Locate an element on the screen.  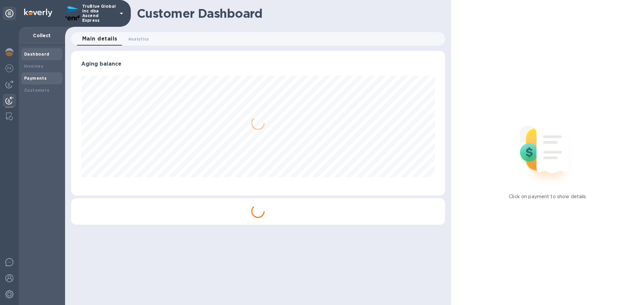
b: Dashboard is located at coordinates (37, 54).